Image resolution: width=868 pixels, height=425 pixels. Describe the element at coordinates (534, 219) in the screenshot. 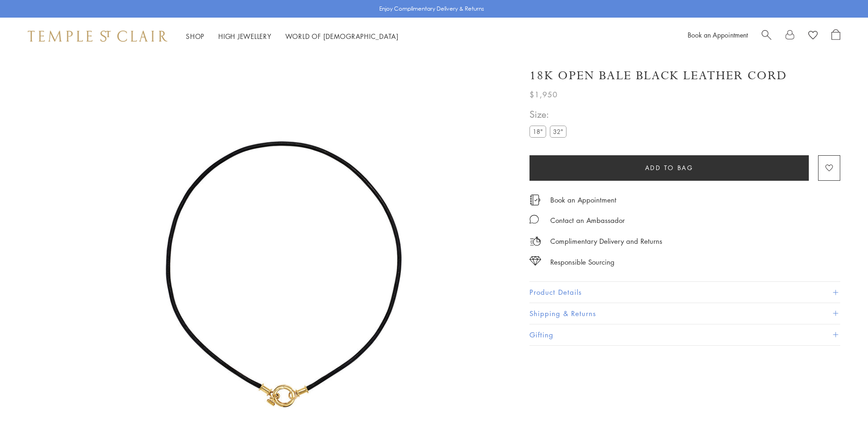

I see `img: MessageIcon-01_2.svg` at that location.